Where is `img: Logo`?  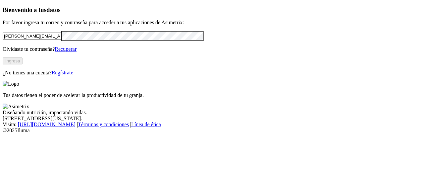
img: Logo is located at coordinates (11, 84).